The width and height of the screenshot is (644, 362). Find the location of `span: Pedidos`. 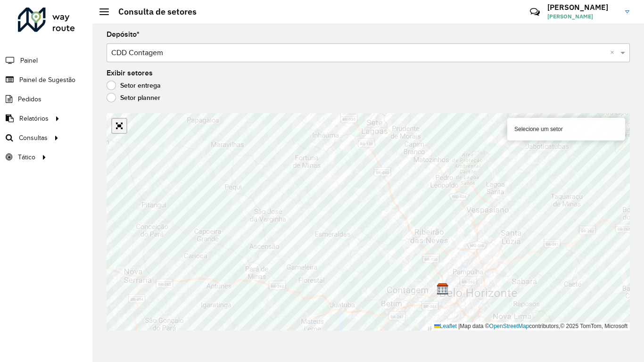

span: Pedidos is located at coordinates (30, 99).